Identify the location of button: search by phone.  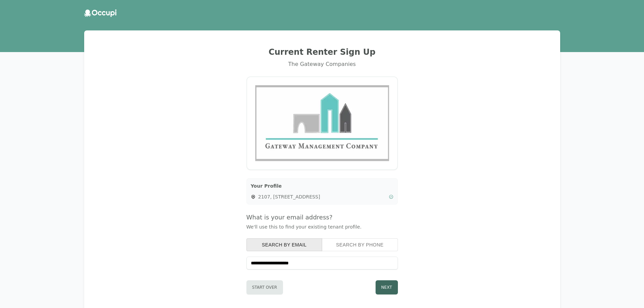
(360, 245).